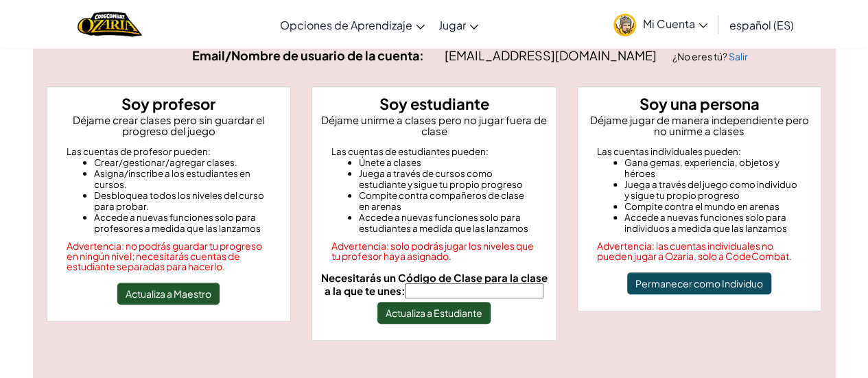 The image size is (868, 378). I want to click on img: avatar, so click(625, 24).